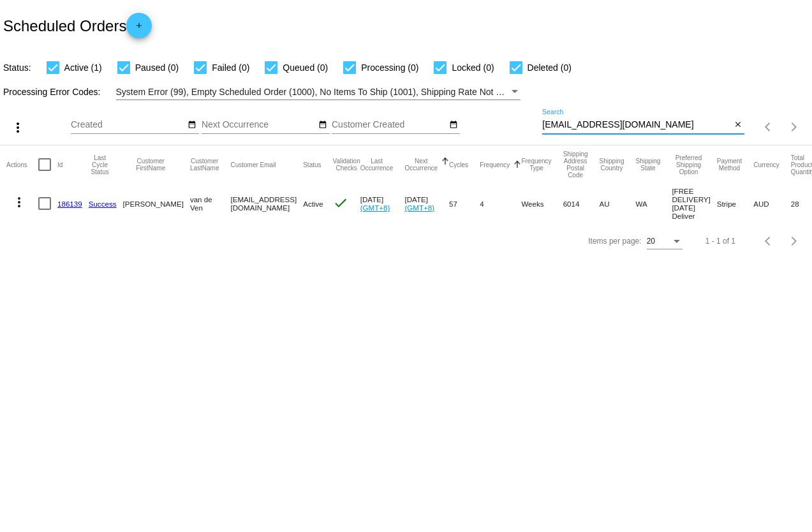 The height and width of the screenshot is (532, 812). Describe the element at coordinates (22, 165) in the screenshot. I see `mat-header-cell: Actions` at that location.